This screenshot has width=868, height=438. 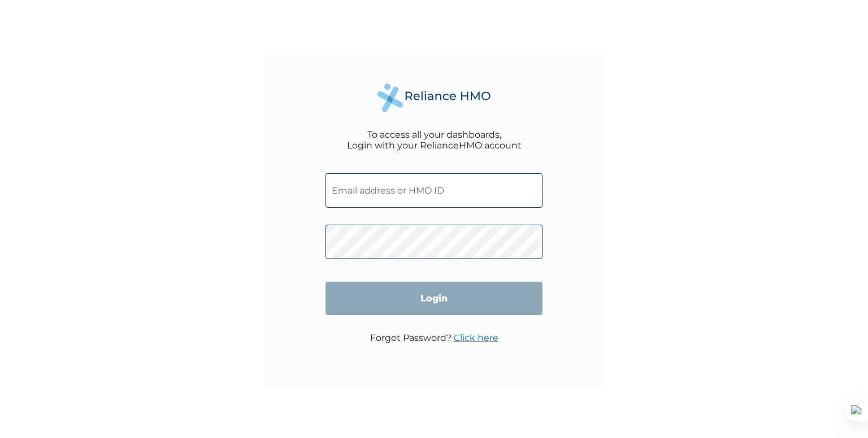 I want to click on input: Login, so click(x=434, y=298).